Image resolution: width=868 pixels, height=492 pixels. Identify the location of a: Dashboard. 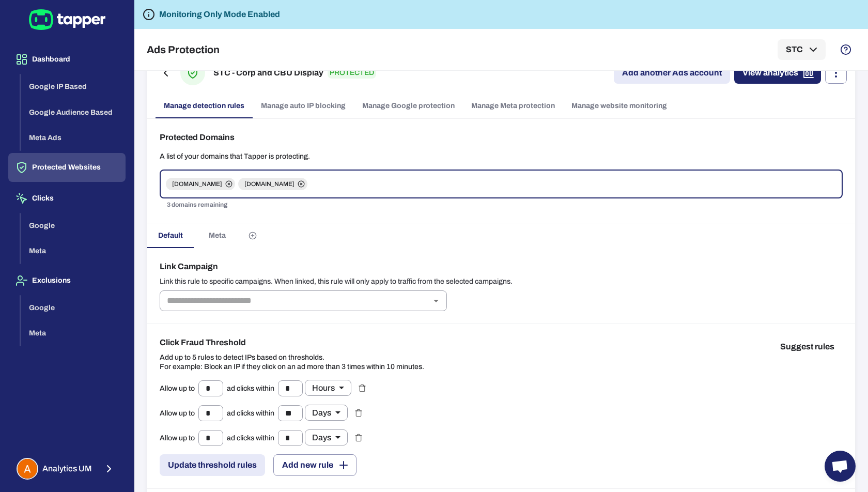
(67, 58).